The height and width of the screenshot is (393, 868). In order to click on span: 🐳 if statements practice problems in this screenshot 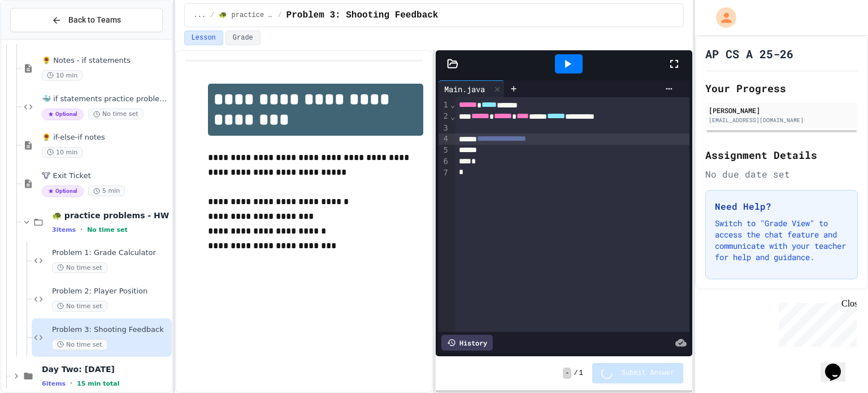, I will do `click(106, 99)`.